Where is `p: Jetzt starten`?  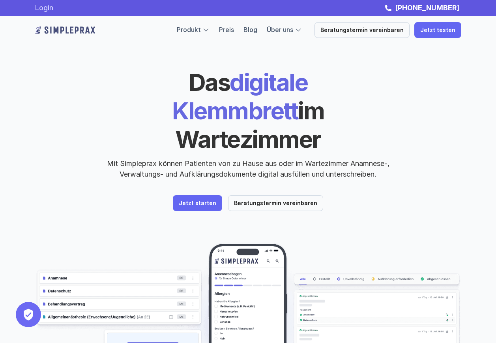 p: Jetzt starten is located at coordinates (197, 203).